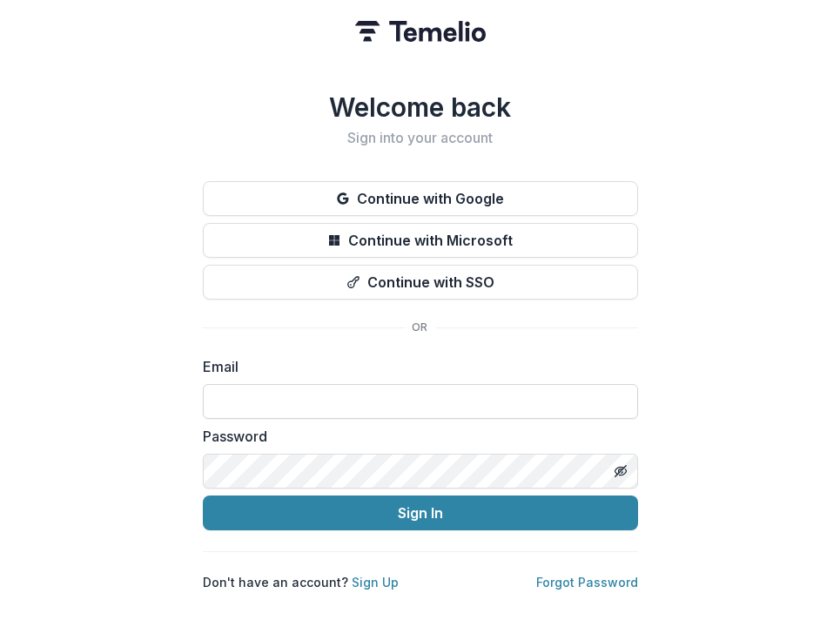 The image size is (840, 627). Describe the element at coordinates (415, 366) in the screenshot. I see `label: Email` at that location.